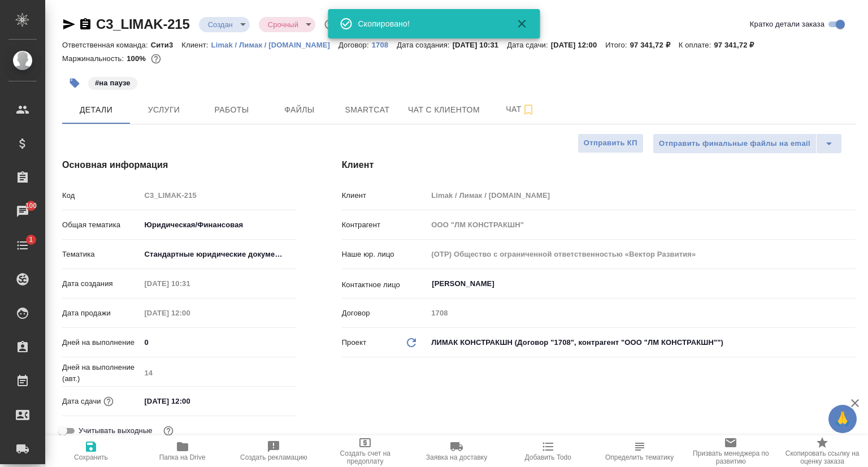  What do you see at coordinates (850, 284) in the screenshot?
I see `button: Open` at bounding box center [850, 284].